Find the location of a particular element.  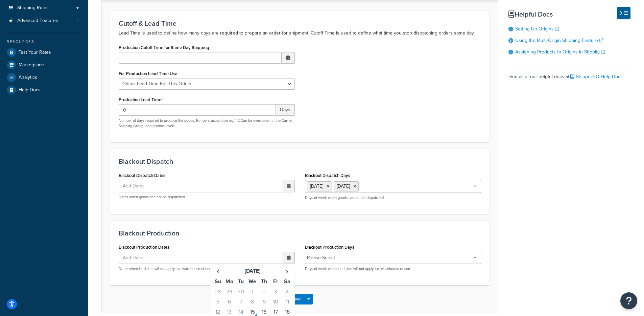

td: 11 is located at coordinates (287, 301).